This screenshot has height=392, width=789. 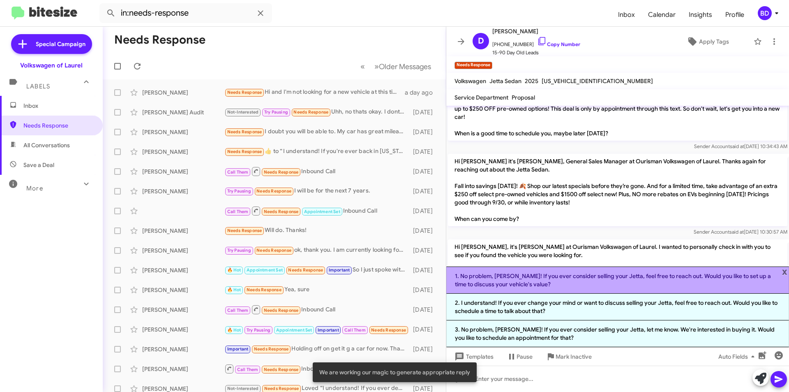 What do you see at coordinates (51, 65) in the screenshot?
I see `div: Volkswagen of Laurel` at bounding box center [51, 65].